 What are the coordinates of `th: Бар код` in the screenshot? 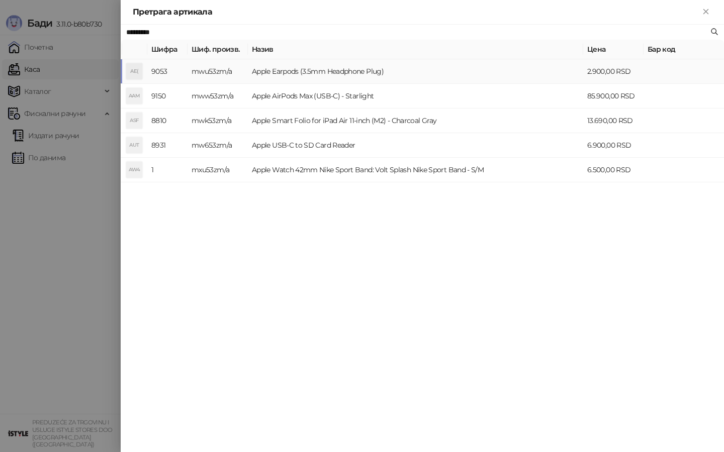 It's located at (684, 49).